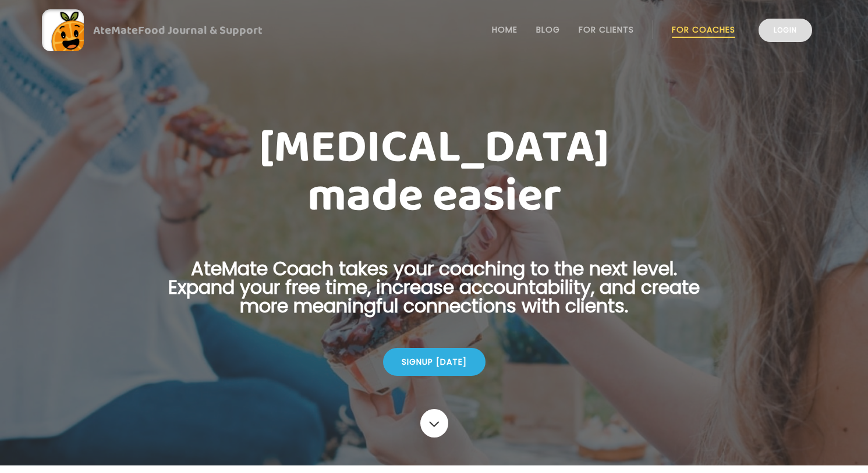 This screenshot has height=473, width=868. I want to click on a: For Coaches, so click(704, 30).